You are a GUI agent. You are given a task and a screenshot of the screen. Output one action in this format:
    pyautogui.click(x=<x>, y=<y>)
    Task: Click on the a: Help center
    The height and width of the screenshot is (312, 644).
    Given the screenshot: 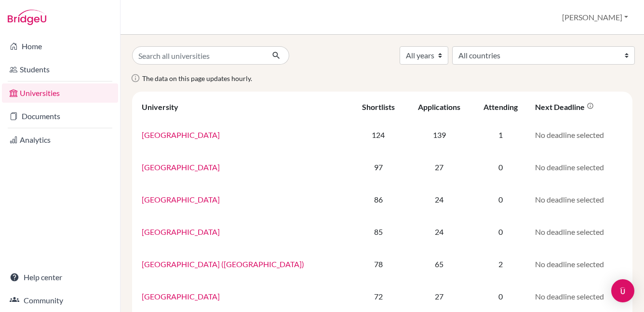 What is the action you would take?
    pyautogui.click(x=60, y=277)
    